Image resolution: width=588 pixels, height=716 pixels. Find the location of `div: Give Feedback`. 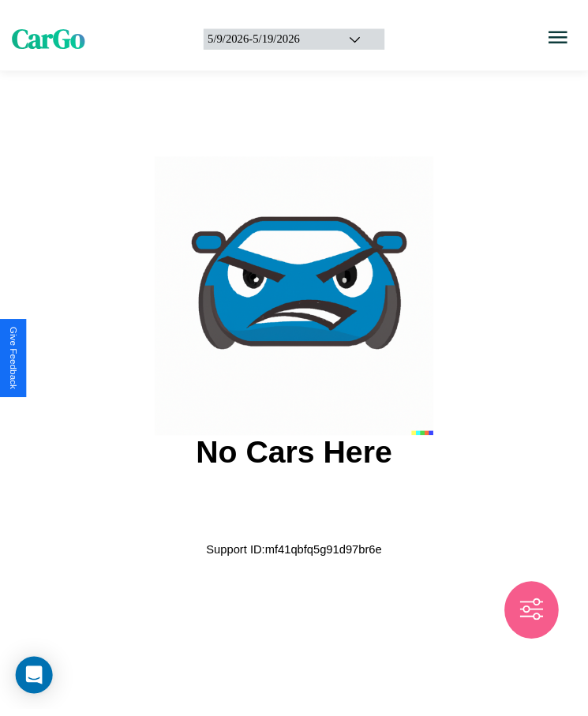

div: Give Feedback is located at coordinates (13, 358).